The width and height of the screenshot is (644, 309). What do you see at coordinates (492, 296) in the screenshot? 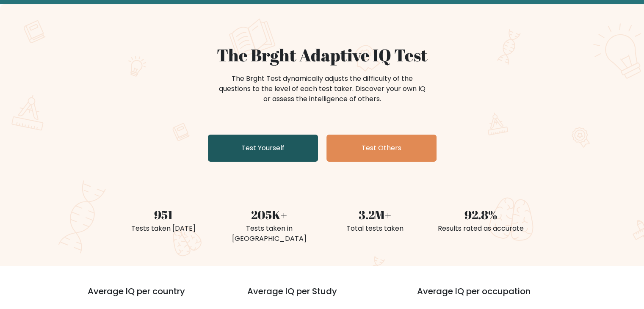
I see `h3: Average IQ per occupation` at bounding box center [492, 296].